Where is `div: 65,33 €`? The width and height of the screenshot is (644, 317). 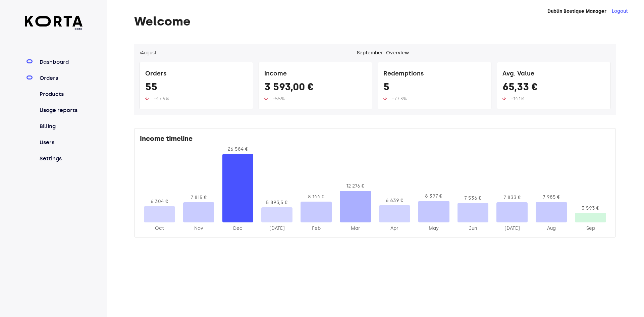
div: 65,33 € is located at coordinates (554, 88).